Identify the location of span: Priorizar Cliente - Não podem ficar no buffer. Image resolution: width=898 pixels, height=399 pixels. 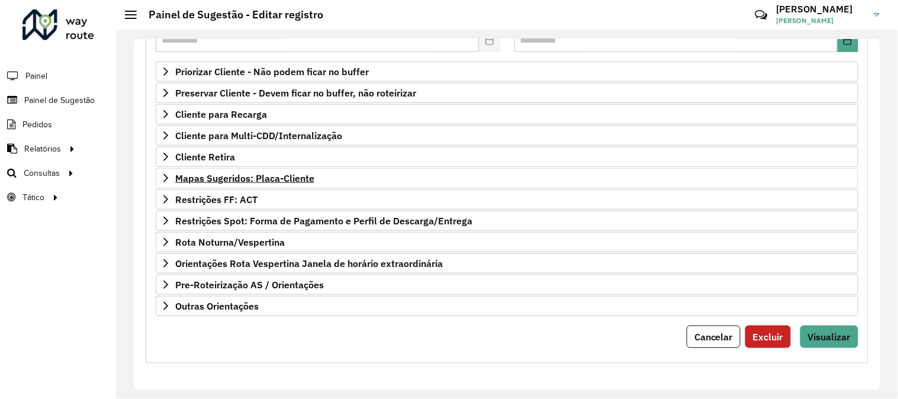
(272, 72).